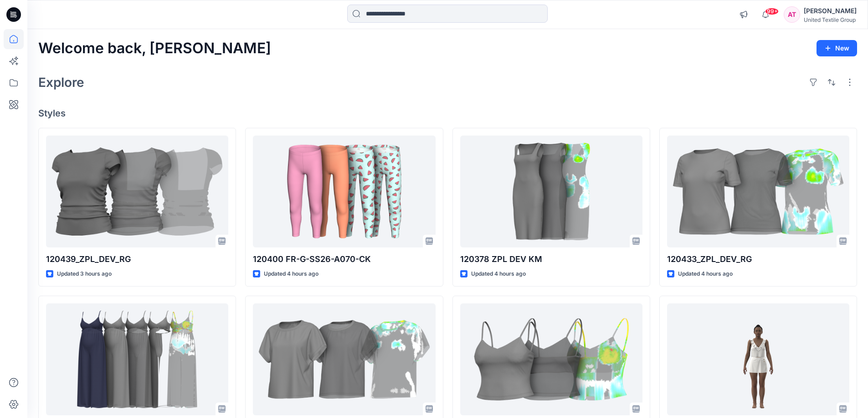 The height and width of the screenshot is (418, 868). What do you see at coordinates (758, 259) in the screenshot?
I see `p: 120433_ZPL_DEV_RG` at bounding box center [758, 259].